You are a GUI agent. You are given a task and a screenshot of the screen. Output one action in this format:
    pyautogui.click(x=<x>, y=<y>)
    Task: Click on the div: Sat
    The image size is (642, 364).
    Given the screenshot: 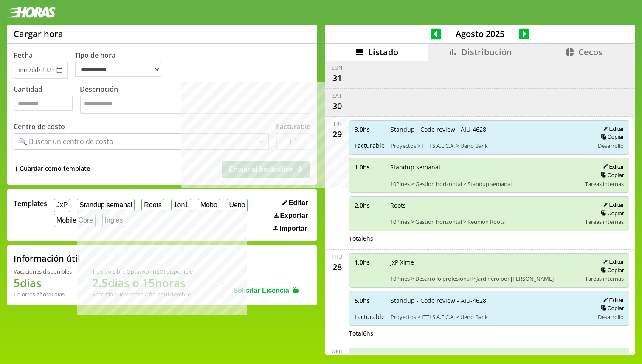 What is the action you would take?
    pyautogui.click(x=337, y=96)
    